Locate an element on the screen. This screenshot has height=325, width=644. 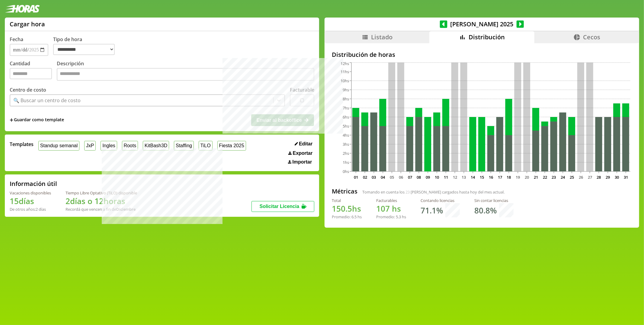
text: 17 is located at coordinates (500, 177).